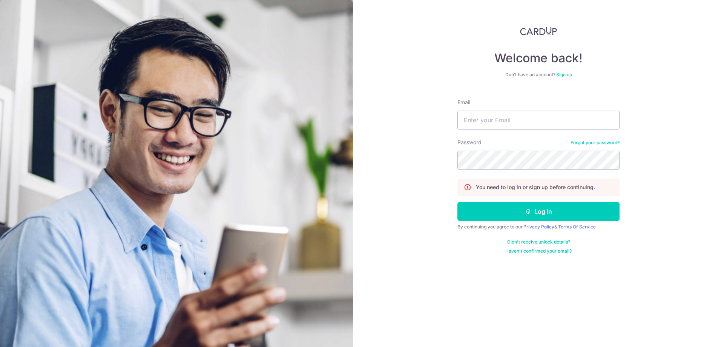 This screenshot has height=347, width=724. I want to click on a: Terms Of Service, so click(577, 226).